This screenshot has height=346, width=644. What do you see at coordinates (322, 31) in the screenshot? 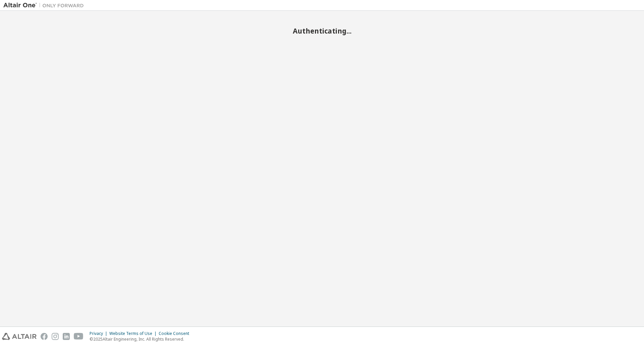
I see `h2: Authenticating...` at bounding box center [322, 31].